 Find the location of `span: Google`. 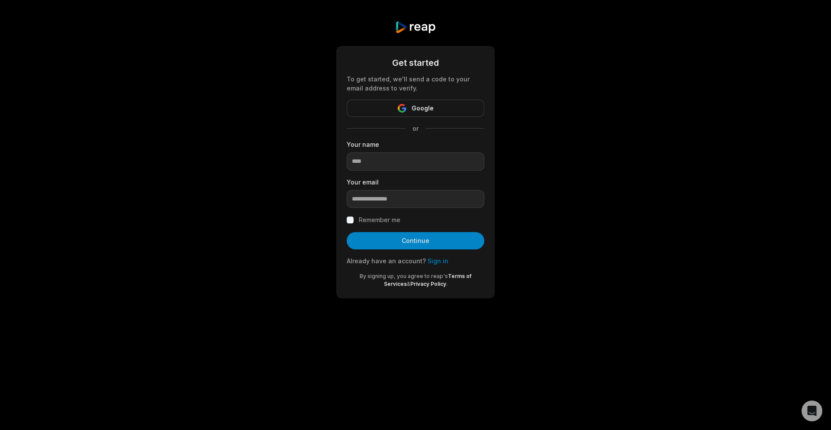

span: Google is located at coordinates (422, 108).